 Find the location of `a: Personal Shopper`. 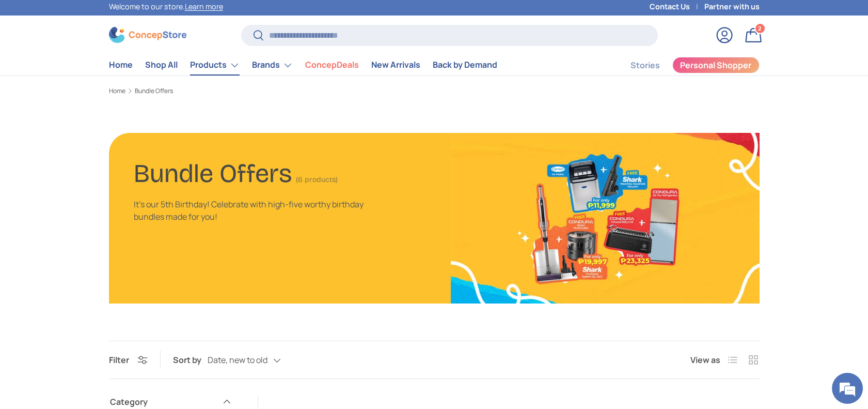

a: Personal Shopper is located at coordinates (716, 65).